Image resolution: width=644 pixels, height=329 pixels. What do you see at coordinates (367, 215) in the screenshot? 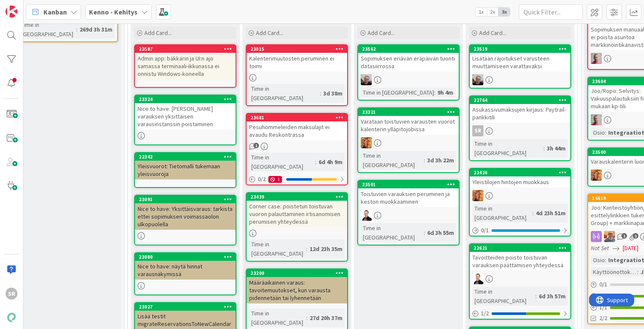
I see `img: VP` at bounding box center [367, 215].